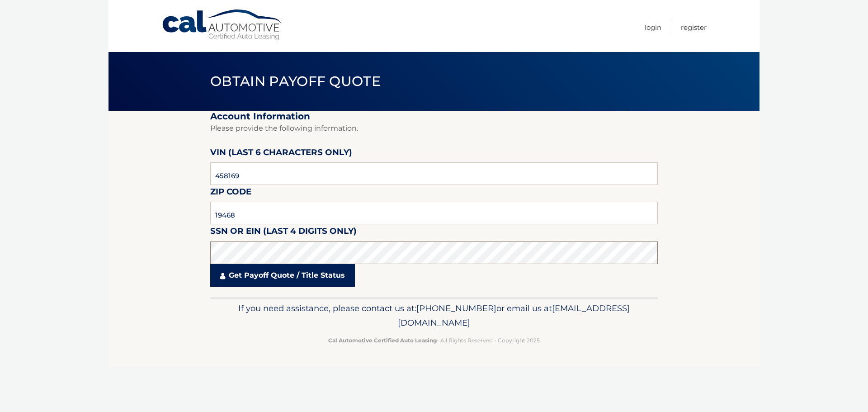 The width and height of the screenshot is (868, 412). What do you see at coordinates (434, 128) in the screenshot?
I see `p: Please provide the following information.` at bounding box center [434, 128].